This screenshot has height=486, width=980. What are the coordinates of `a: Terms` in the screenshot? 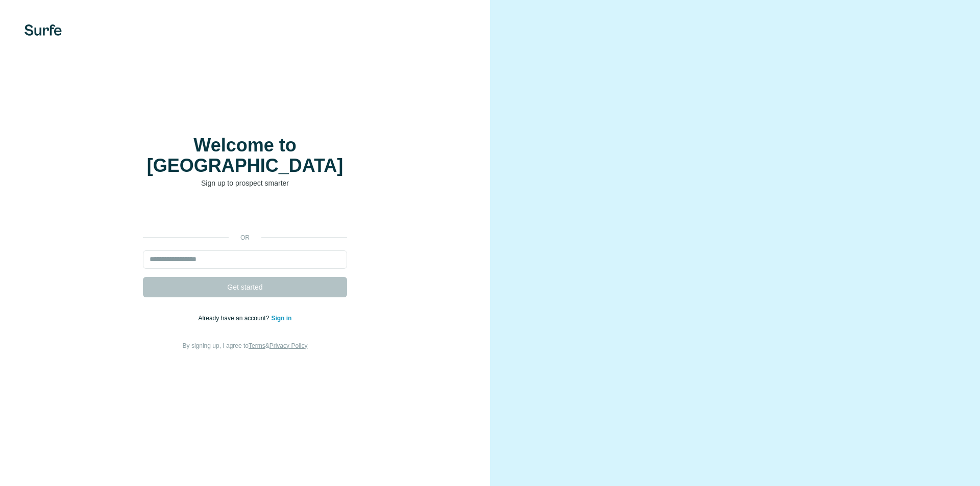 It's located at (257, 346).